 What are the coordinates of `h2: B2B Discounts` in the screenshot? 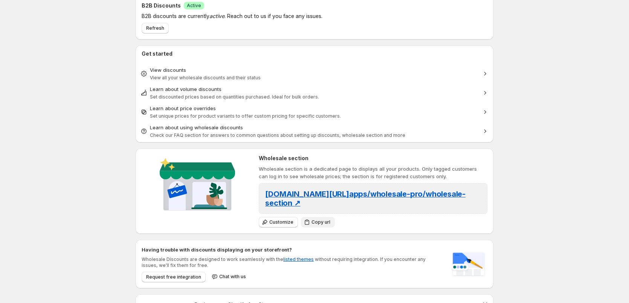 It's located at (161, 6).